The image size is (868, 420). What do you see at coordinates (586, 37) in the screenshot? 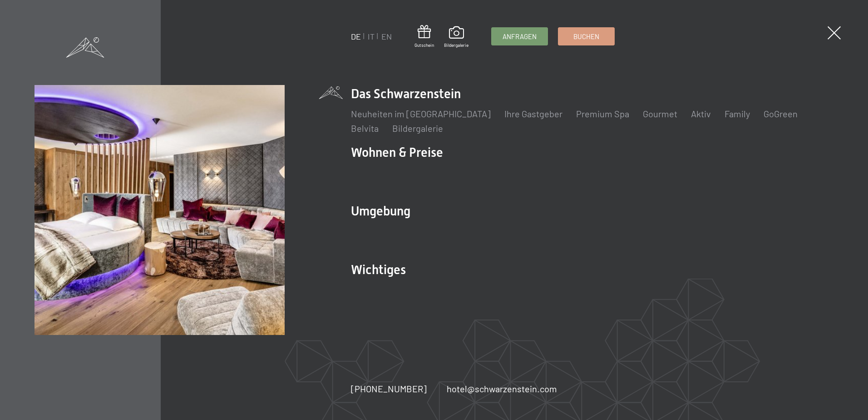
I see `a: Buchen` at bounding box center [586, 37].